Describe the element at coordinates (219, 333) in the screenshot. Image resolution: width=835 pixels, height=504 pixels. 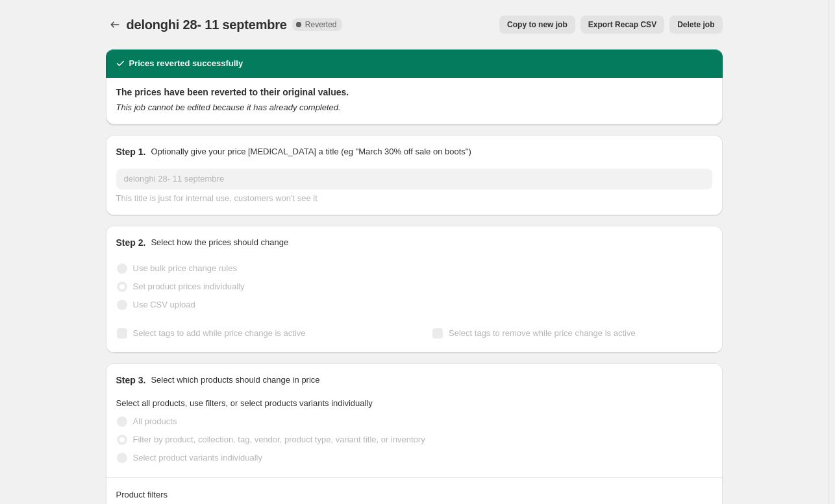
I see `span: Select tags to add while price change is active` at that location.